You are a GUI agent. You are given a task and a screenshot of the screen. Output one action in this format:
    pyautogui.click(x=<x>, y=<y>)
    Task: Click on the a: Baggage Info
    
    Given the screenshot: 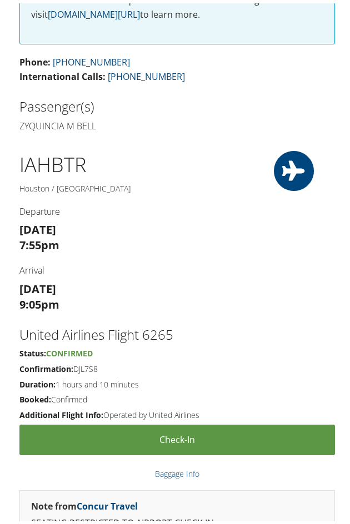 What is the action you would take?
    pyautogui.click(x=177, y=470)
    